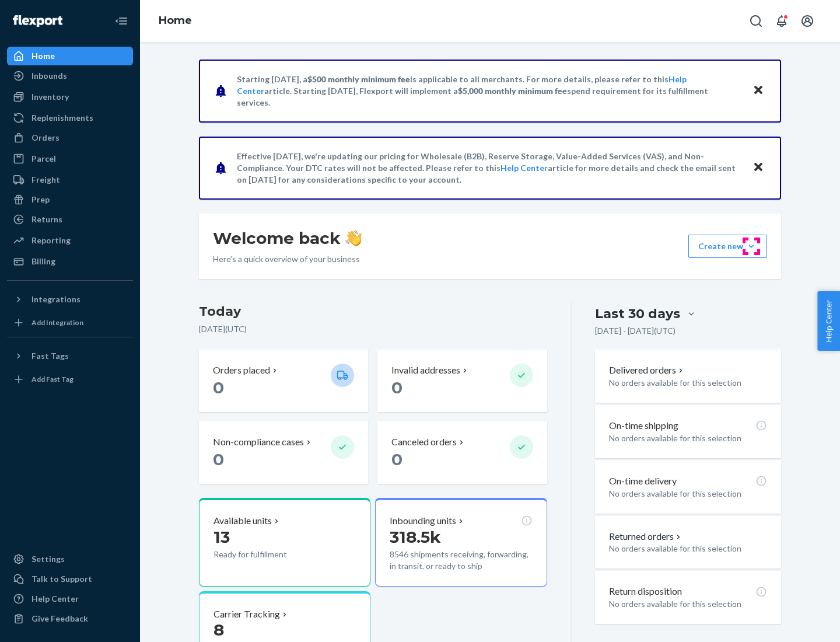  What do you see at coordinates (70, 262) in the screenshot?
I see `a: Billing` at bounding box center [70, 262].